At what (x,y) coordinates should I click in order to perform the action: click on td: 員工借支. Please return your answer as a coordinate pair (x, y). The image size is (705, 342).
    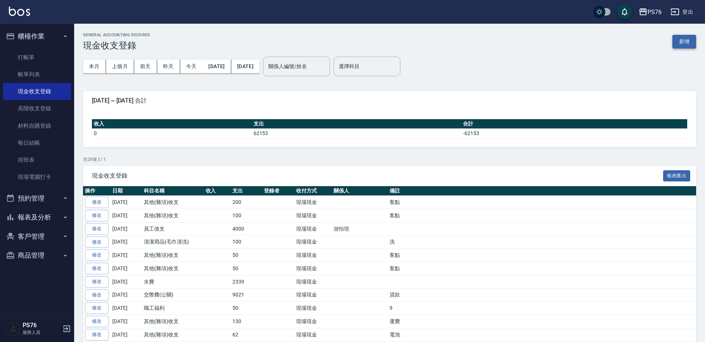
    Looking at the image, I should click on (173, 229).